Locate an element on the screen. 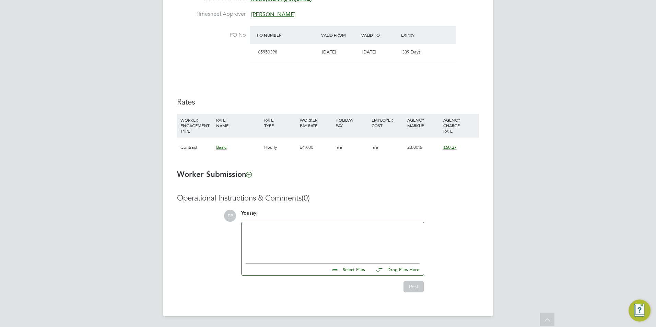  div: PO Number is located at coordinates (287, 35).